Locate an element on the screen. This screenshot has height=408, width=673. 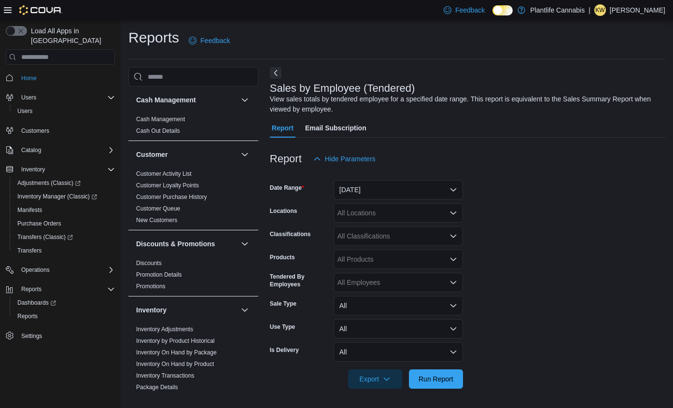
a: Reports is located at coordinates (28, 316).